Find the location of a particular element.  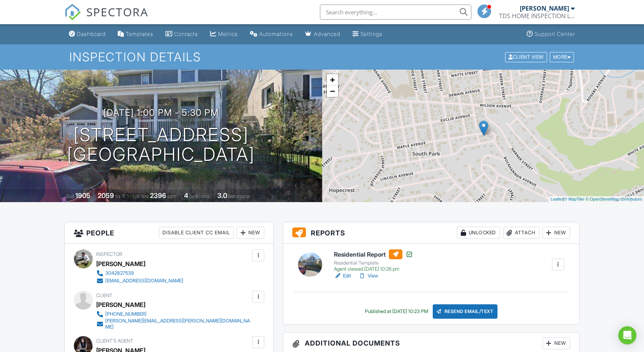

div: Client View is located at coordinates (526, 56).